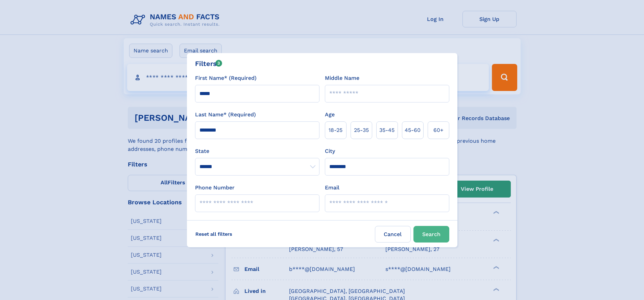 The width and height of the screenshot is (644, 300). What do you see at coordinates (412, 130) in the screenshot?
I see `span: 45‑60` at bounding box center [412, 130].